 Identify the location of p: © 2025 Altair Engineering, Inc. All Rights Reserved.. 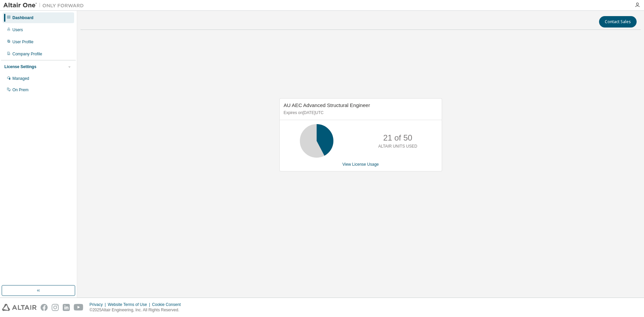
(137, 310).